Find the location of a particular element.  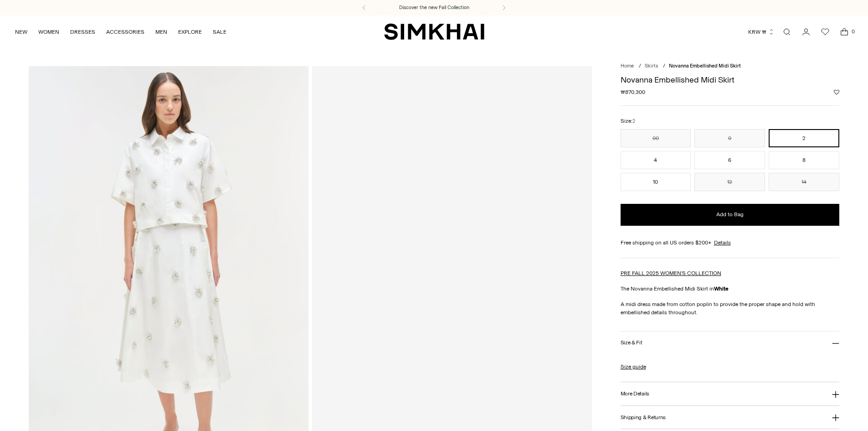

div: Free shipping on all US orders $200+ is located at coordinates (730, 243).